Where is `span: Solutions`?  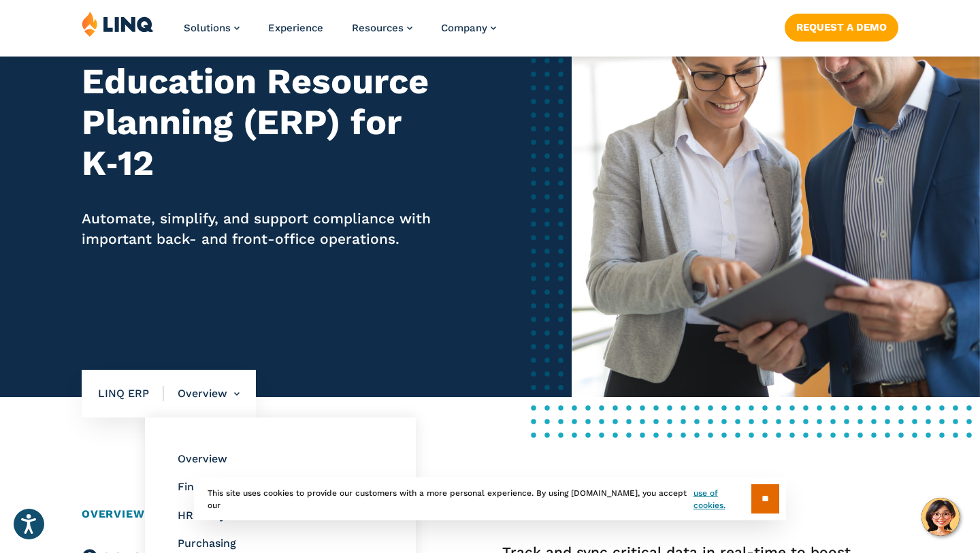
span: Solutions is located at coordinates (207, 28).